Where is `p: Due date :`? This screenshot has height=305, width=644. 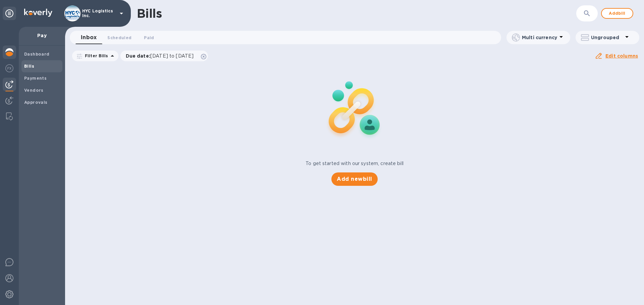 p: Due date : is located at coordinates (161, 56).